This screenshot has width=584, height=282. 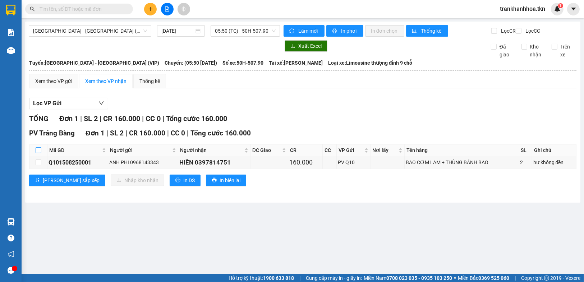 What do you see at coordinates (522, 9) in the screenshot?
I see `span: trankhanhhoa.tkn` at bounding box center [522, 9].